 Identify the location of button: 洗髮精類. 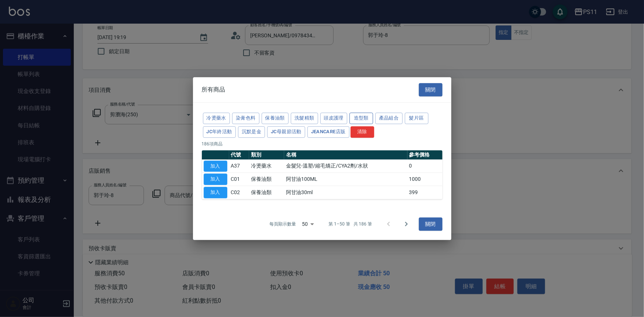
(305, 118).